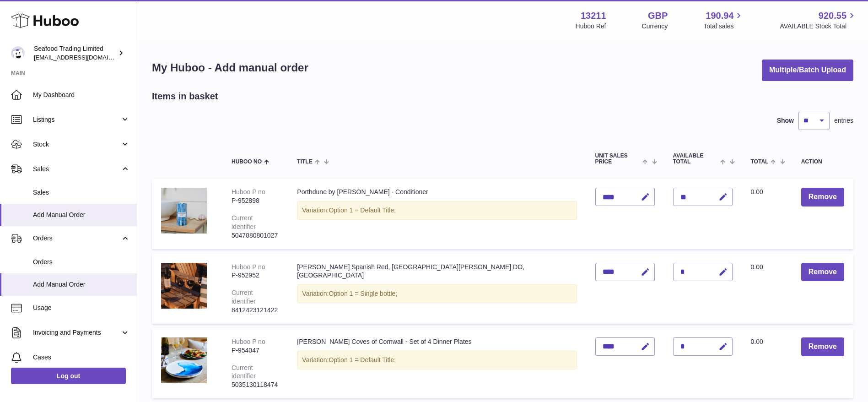  Describe the element at coordinates (832, 15) in the screenshot. I see `span: 920.55` at that location.